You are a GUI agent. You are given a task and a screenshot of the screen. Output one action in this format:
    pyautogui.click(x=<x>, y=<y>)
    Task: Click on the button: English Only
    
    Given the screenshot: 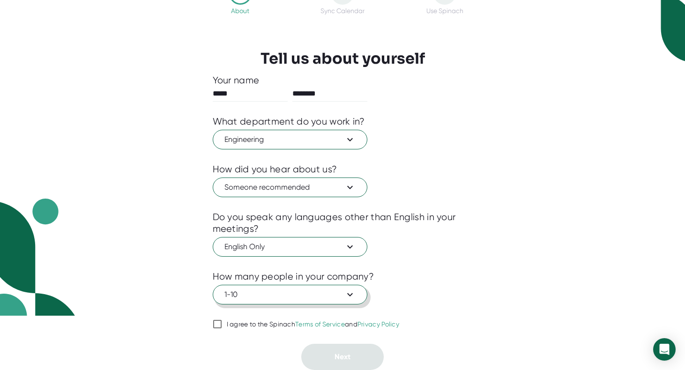 What is the action you would take?
    pyautogui.click(x=290, y=247)
    